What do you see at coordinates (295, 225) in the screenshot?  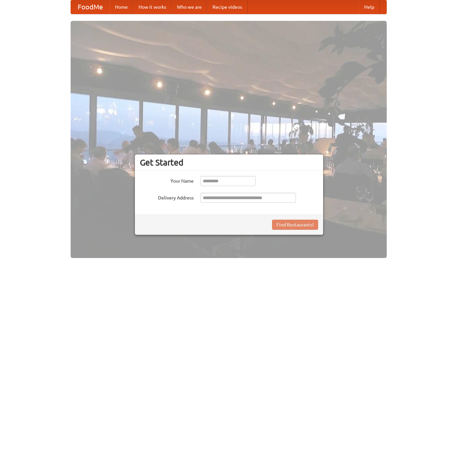 I see `button: Find Restaurants!` at bounding box center [295, 225].